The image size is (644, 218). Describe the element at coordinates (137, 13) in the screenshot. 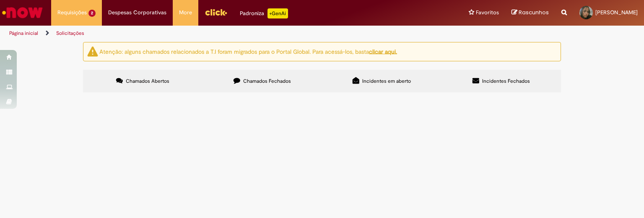

I see `span: Despesas Corporativas` at that location.